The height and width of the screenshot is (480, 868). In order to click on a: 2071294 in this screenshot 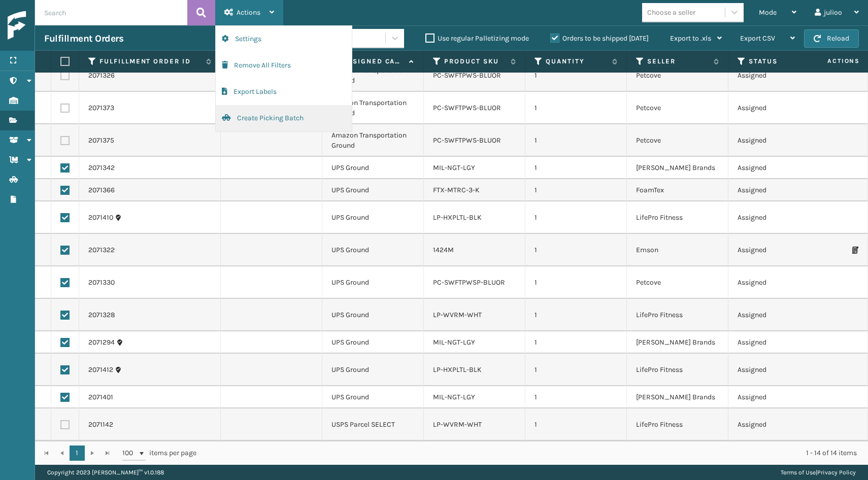, I will do `click(102, 342)`.